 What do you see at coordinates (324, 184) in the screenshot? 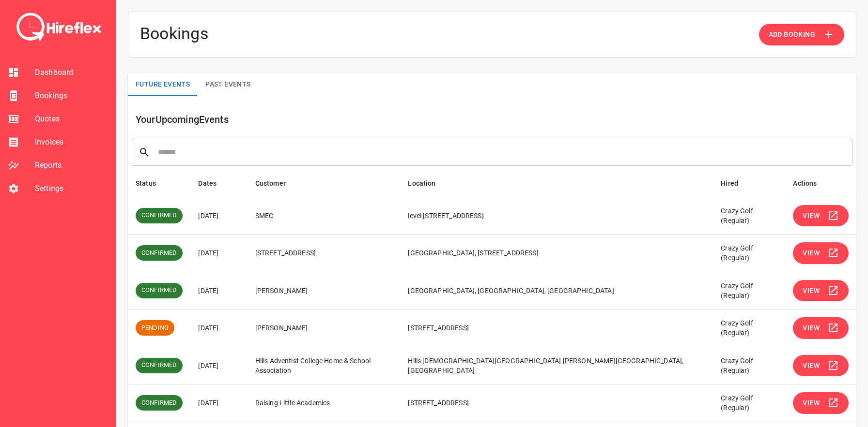
I see `th: Customer` at bounding box center [324, 184].